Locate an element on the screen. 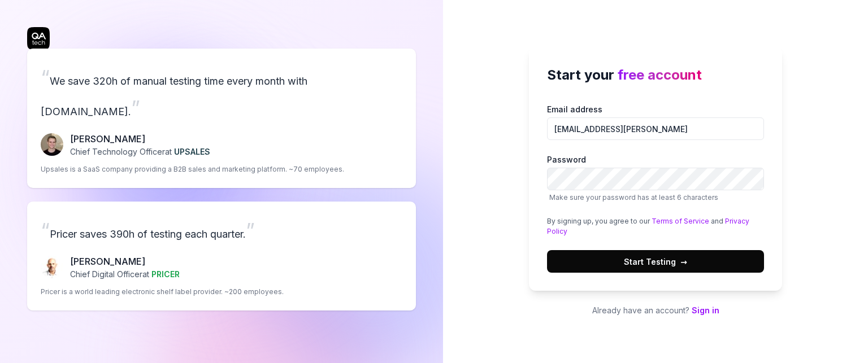  input: PasswordMake sure your password has at least 6 characters is located at coordinates (655, 179).